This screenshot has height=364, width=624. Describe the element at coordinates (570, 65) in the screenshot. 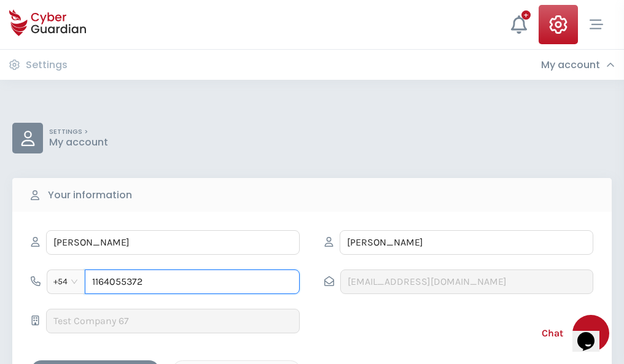

I see `h3: My account` at that location.